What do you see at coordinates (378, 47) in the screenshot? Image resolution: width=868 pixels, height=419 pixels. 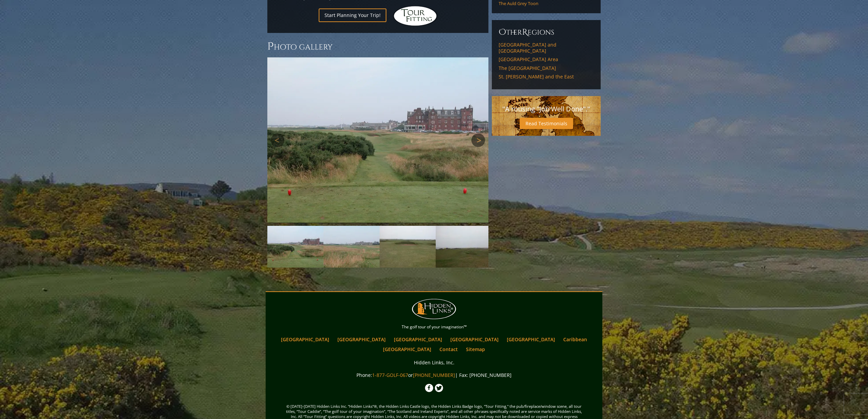 I see `h3: Photo Gallery` at bounding box center [378, 47].